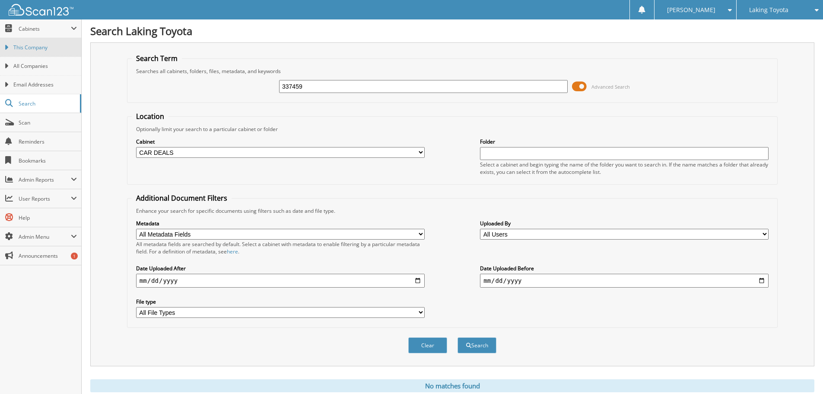 The image size is (823, 394). I want to click on h1: Search Laking Toyota, so click(452, 31).